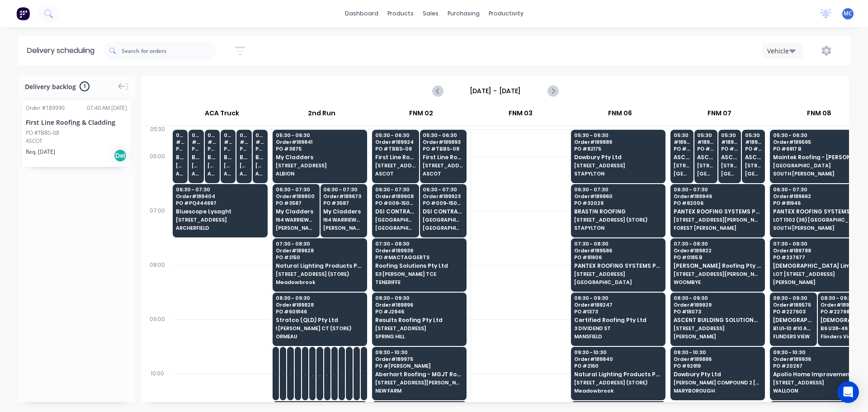  I want to click on span: My Cladders, so click(343, 211).